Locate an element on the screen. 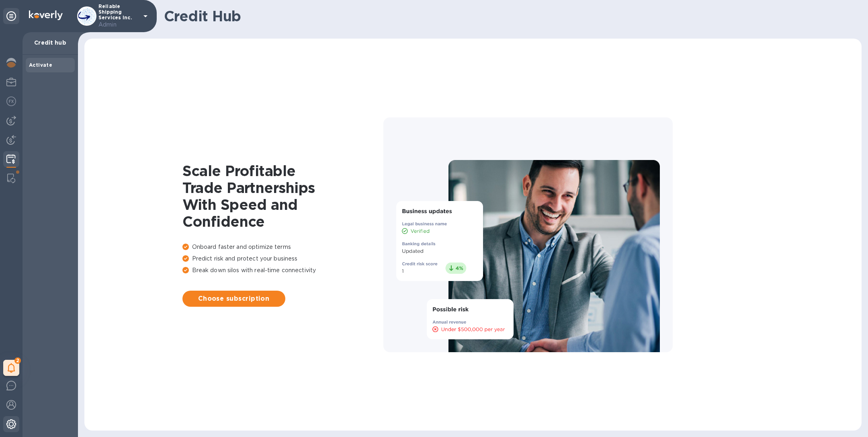 The width and height of the screenshot is (868, 437). img: Foreign exchange is located at coordinates (11, 101).